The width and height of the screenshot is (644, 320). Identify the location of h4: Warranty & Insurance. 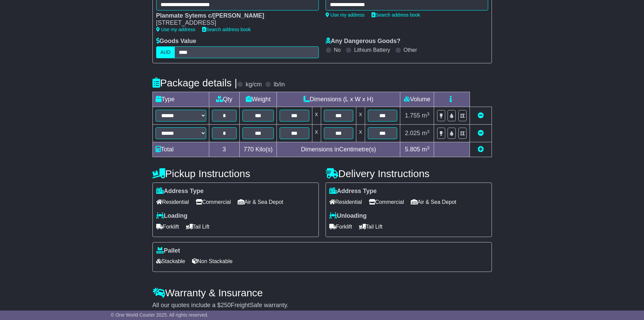
(322, 292).